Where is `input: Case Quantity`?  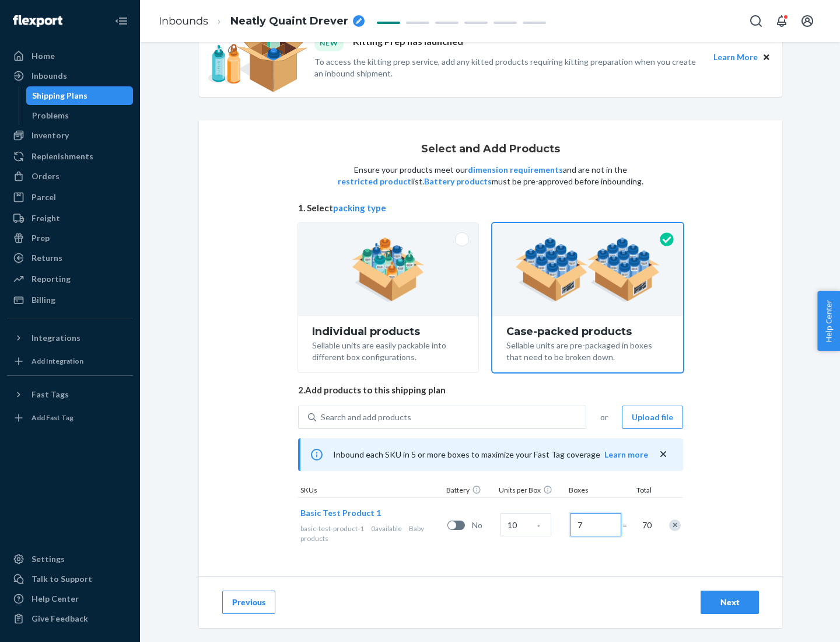
input: Case Quantity is located at coordinates (525, 525).